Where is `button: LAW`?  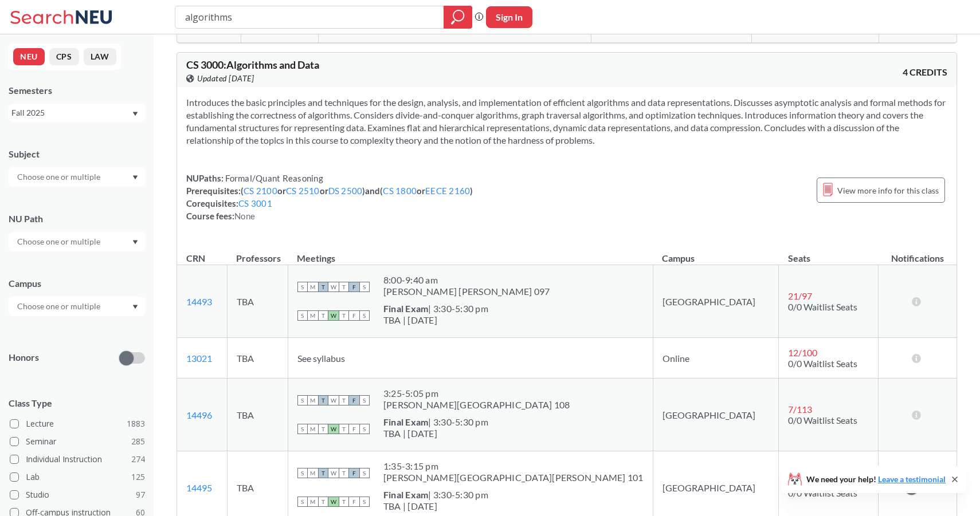
button: LAW is located at coordinates (100, 57).